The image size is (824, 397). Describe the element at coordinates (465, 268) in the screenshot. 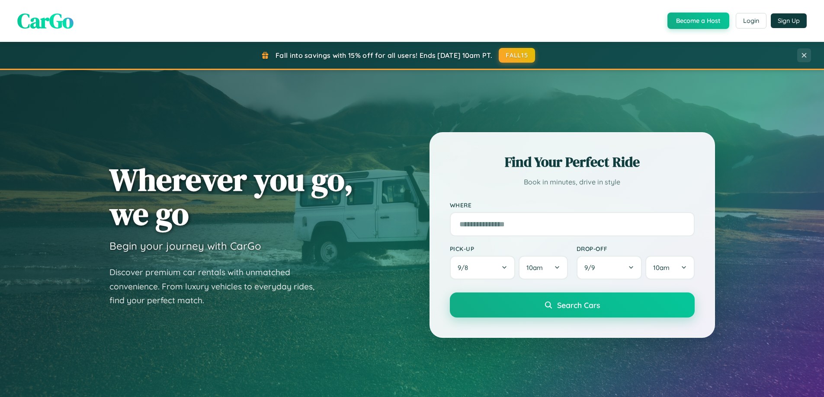

I see `span: 9 / 8` at that location.